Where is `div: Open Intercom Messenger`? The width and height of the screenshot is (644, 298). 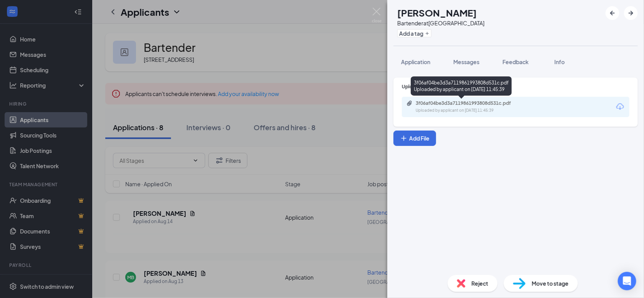
div: Open Intercom Messenger is located at coordinates (627, 281).